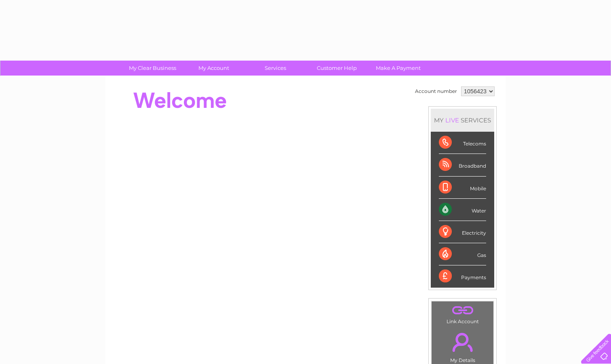  Describe the element at coordinates (462, 120) in the screenshot. I see `div: MY SERVICES` at that location.